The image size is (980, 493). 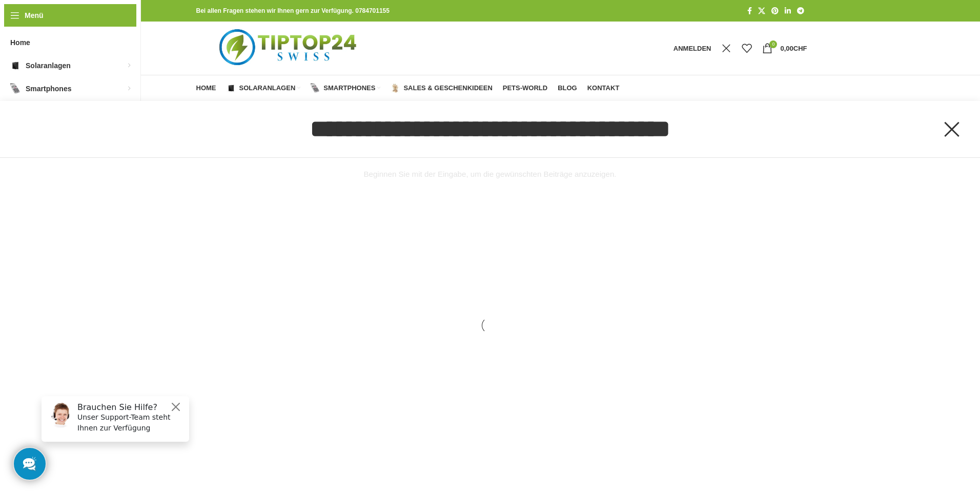 What do you see at coordinates (801, 11) in the screenshot?
I see `a: Telegram Social Link` at bounding box center [801, 11].